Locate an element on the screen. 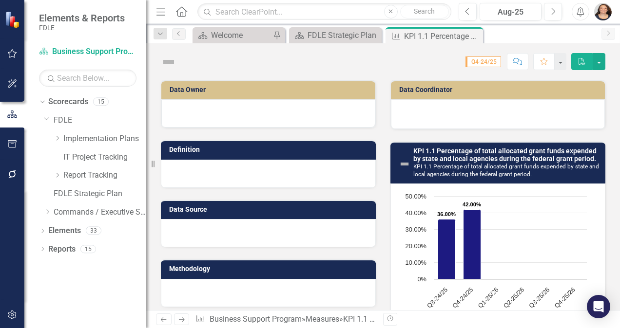 The height and width of the screenshot is (328, 620). small: FDLE is located at coordinates (82, 28).